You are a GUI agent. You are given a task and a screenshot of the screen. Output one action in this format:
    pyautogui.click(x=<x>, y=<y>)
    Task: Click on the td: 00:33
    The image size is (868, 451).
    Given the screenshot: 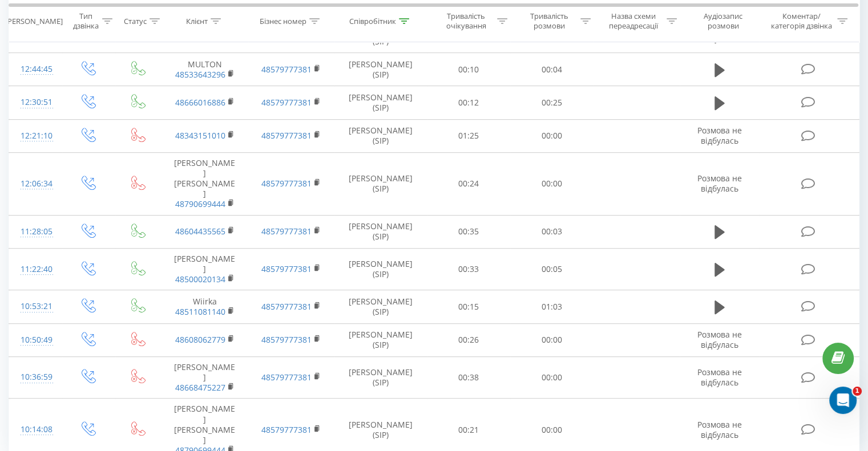 What is the action you would take?
    pyautogui.click(x=468, y=269)
    